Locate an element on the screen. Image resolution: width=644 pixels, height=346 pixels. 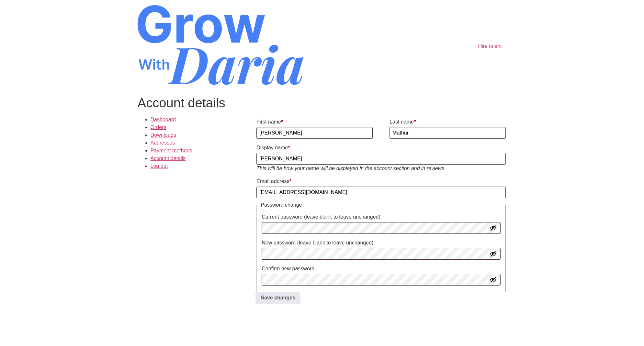
a: Account details is located at coordinates (168, 158).